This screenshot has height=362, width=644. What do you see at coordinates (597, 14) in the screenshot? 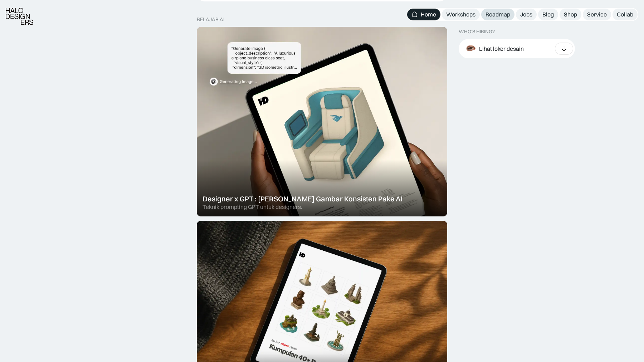
I see `div: Service` at bounding box center [597, 14].